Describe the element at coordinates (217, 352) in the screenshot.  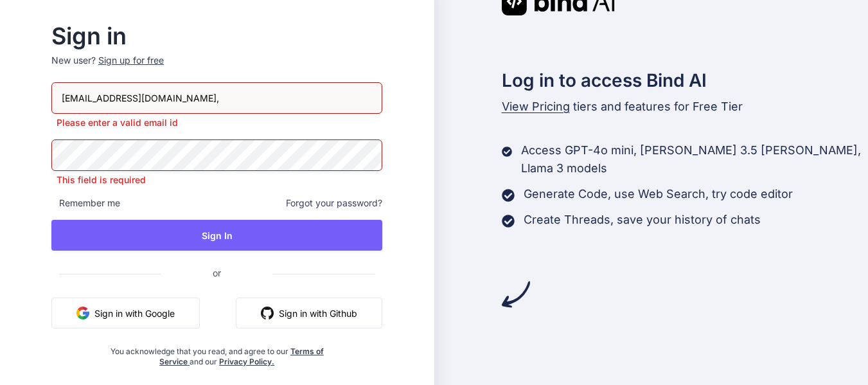
I see `div: You acknowledge that you read, and agree to our and our` at that location.